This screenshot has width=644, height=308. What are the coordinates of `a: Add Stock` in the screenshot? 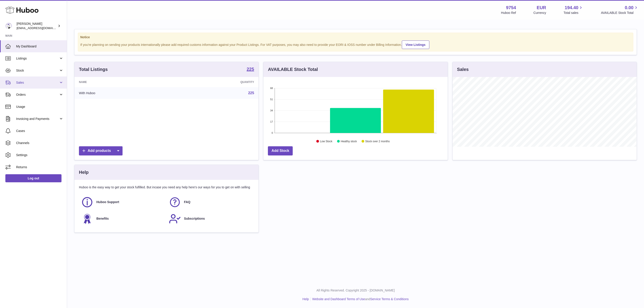 It's located at (280, 150).